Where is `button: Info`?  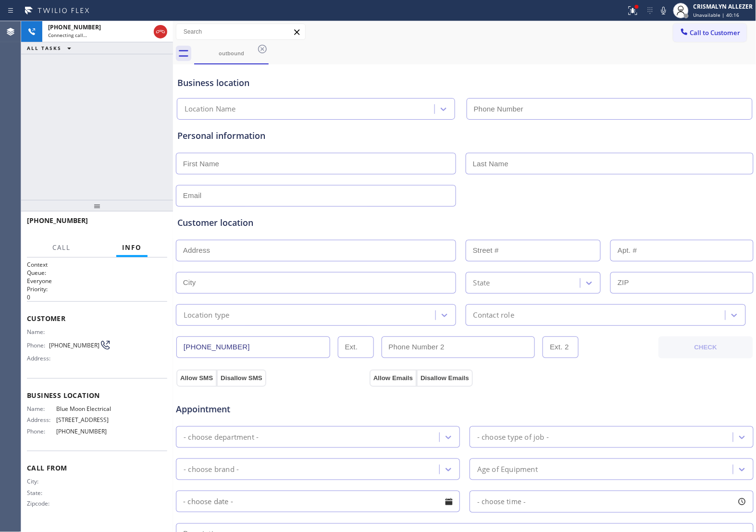
button: Info is located at coordinates (132, 247).